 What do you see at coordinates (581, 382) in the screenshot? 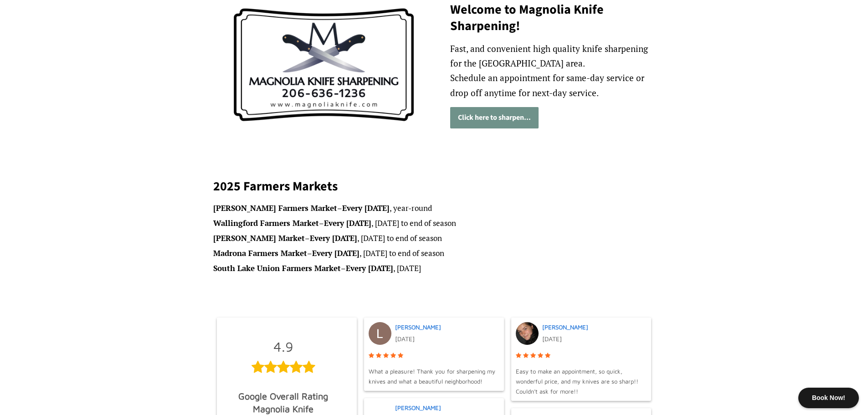
I see `span: Easy to make an appointment, so quick, wonderful price, and my knives are so sharp!! Couldn’t ask...` at bounding box center [581, 382].